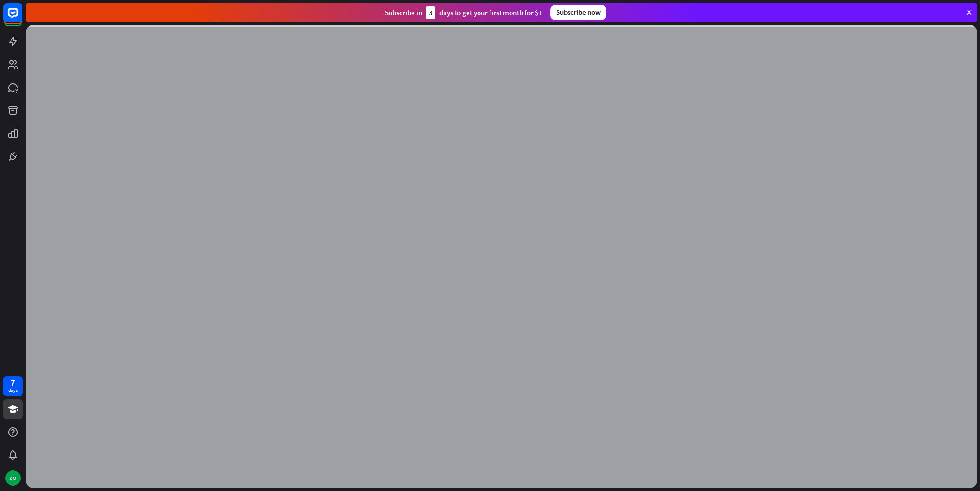 This screenshot has width=980, height=491. What do you see at coordinates (13, 386) in the screenshot?
I see `a: 7 days` at bounding box center [13, 386].